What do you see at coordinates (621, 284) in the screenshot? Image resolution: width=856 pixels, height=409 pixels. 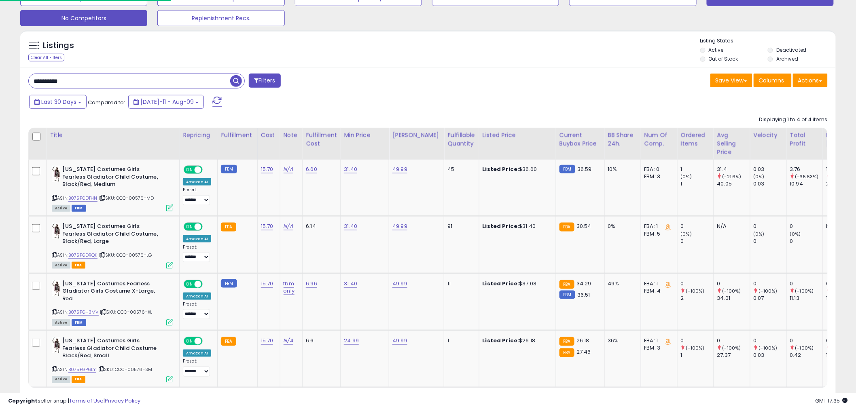 I see `div: 49%` at bounding box center [621, 284].